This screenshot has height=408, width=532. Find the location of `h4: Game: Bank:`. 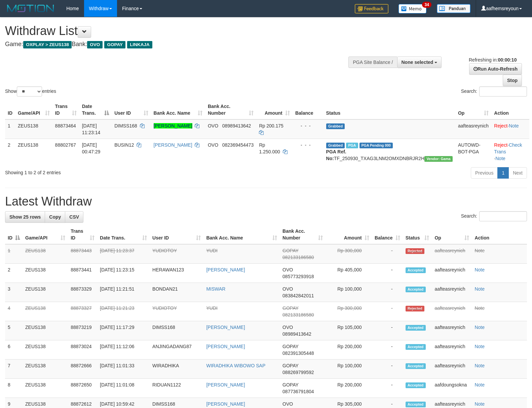

h4: Game: Bank: is located at coordinates (177, 44).